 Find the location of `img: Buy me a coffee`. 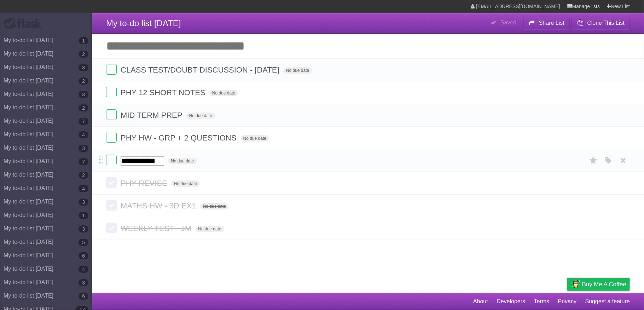

img: Buy me a coffee is located at coordinates (576, 284).